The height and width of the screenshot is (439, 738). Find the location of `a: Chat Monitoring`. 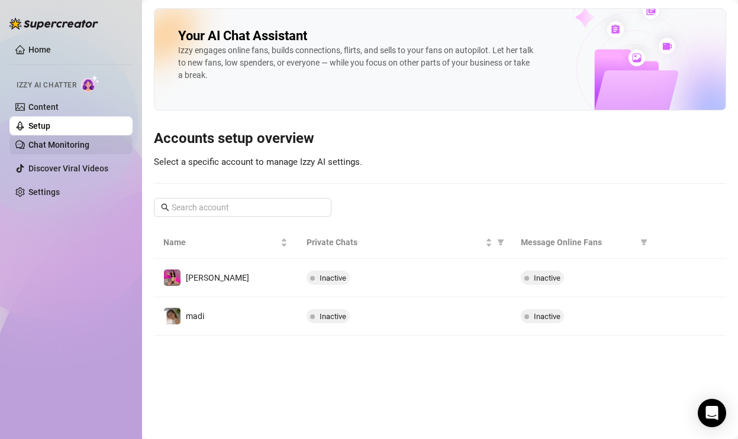

a: Chat Monitoring is located at coordinates (59, 145).